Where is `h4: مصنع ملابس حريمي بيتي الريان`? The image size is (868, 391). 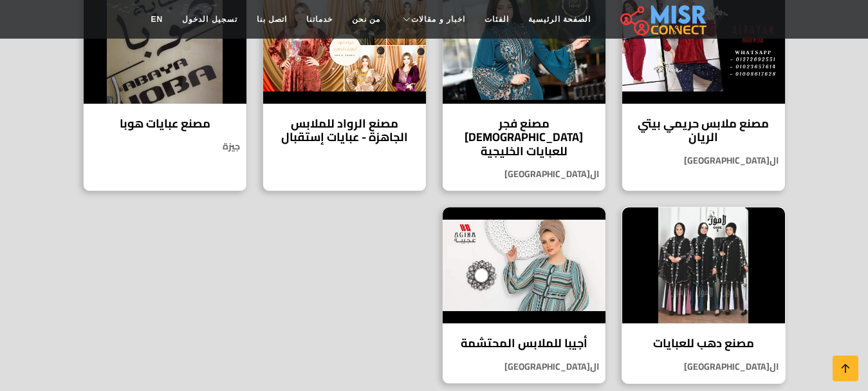 h4: مصنع ملابس حريمي بيتي الريان is located at coordinates (704, 130).